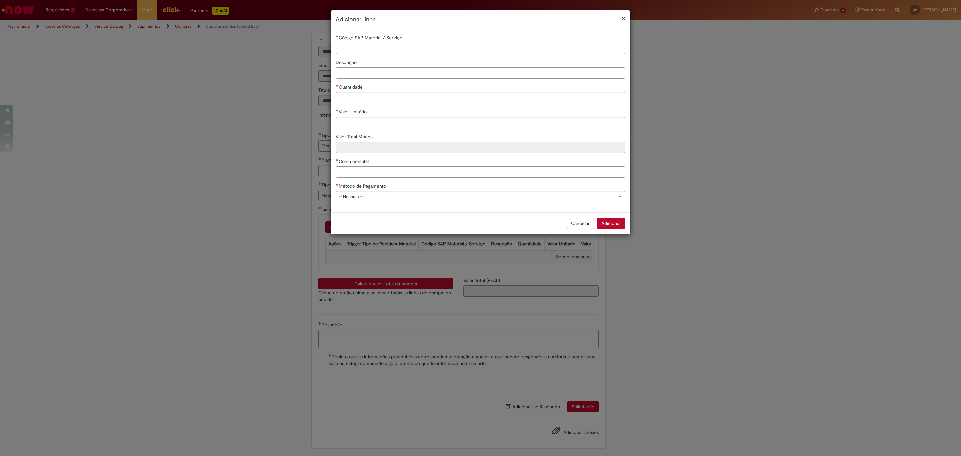  Describe the element at coordinates (351, 87) in the screenshot. I see `span: Quantidade` at that location.